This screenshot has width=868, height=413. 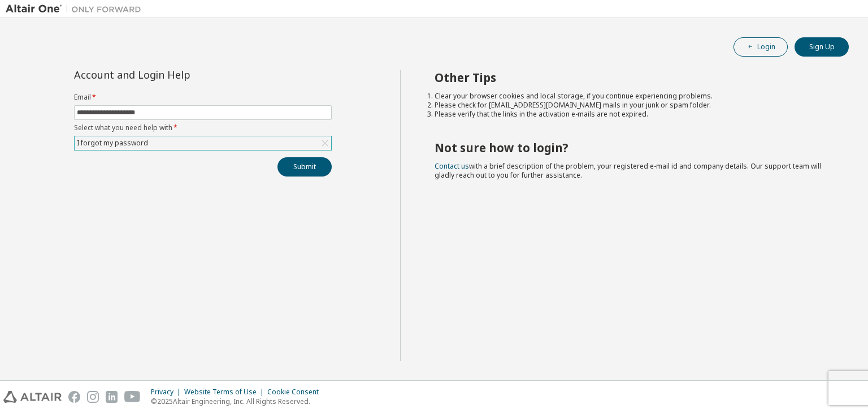 I want to click on button: Login, so click(x=760, y=47).